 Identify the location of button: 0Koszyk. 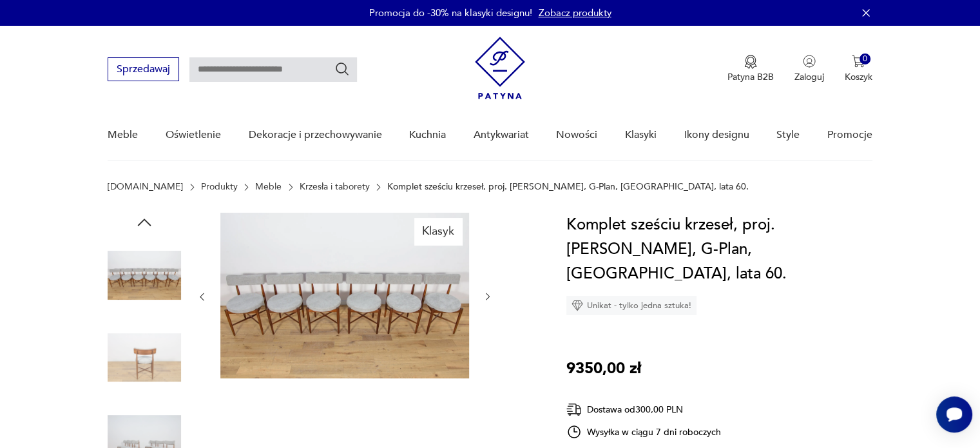
(858, 69).